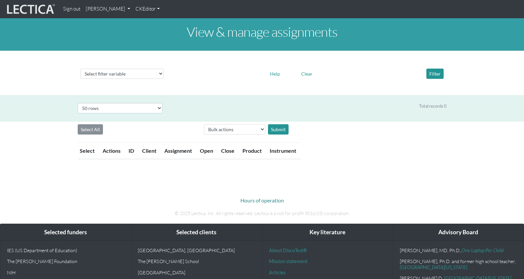  Describe the element at coordinates (65, 273) in the screenshot. I see `p: NIH` at that location.